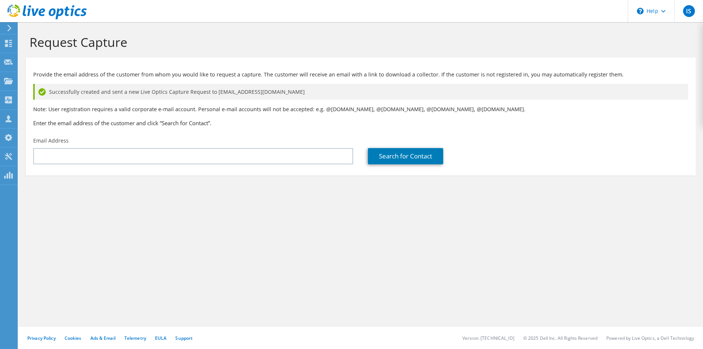 This screenshot has height=349, width=703. Describe the element at coordinates (103, 338) in the screenshot. I see `a: Ads & Email` at that location.